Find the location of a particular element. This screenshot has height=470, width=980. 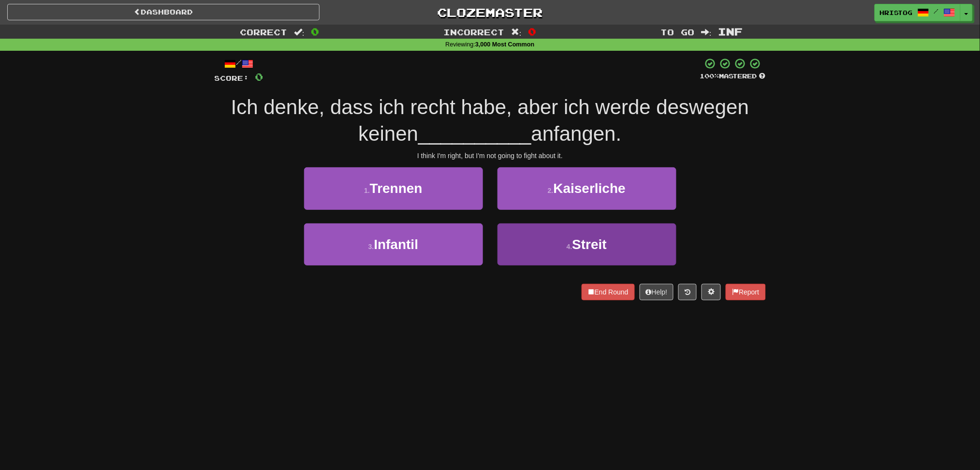

a: HristoG / is located at coordinates (918, 13).